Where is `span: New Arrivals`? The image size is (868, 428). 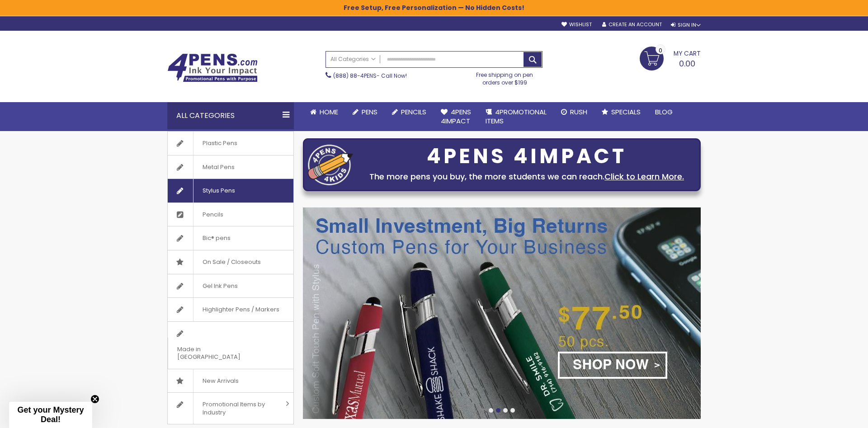 span: New Arrivals is located at coordinates (220, 381).